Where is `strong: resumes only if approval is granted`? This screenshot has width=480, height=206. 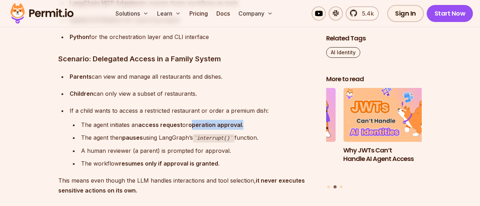 strong: resumes only if approval is granted is located at coordinates (168, 164).